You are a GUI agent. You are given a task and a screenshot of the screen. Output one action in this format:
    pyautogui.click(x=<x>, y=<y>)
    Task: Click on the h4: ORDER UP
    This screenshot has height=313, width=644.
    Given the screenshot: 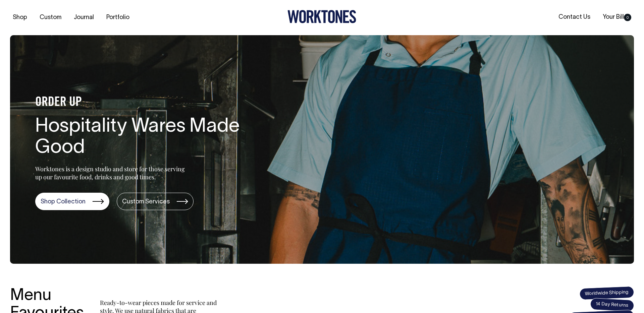 What is the action you would take?
    pyautogui.click(x=143, y=102)
    